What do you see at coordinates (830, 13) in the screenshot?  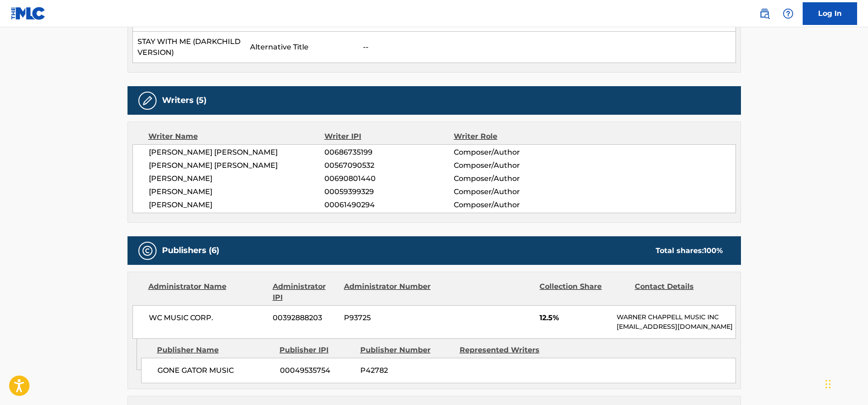 I see `a: Log In` at bounding box center [830, 13].